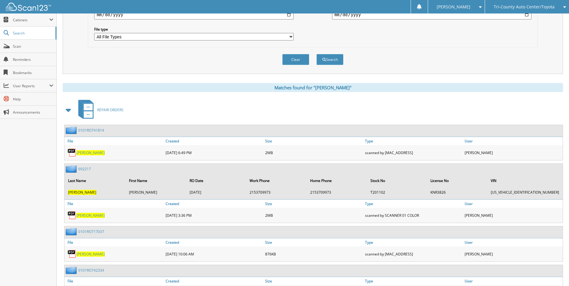 This screenshot has height=286, width=569. I want to click on img: scan123-logo-white.svg, so click(29, 7).